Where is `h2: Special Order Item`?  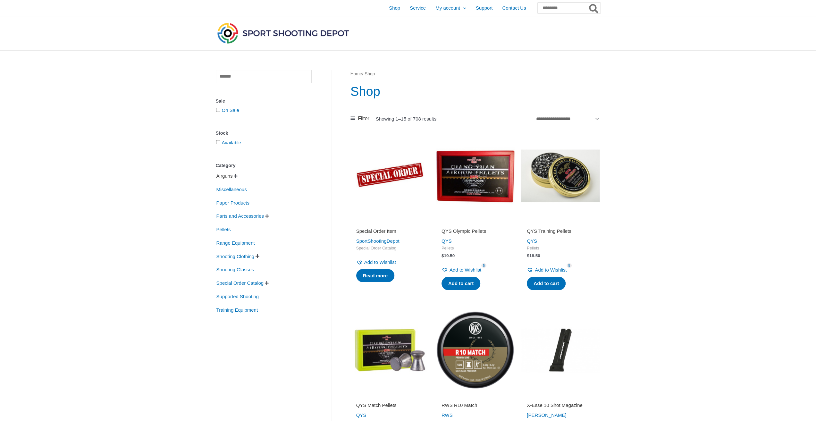
h2: Special Order Item is located at coordinates (390, 231).